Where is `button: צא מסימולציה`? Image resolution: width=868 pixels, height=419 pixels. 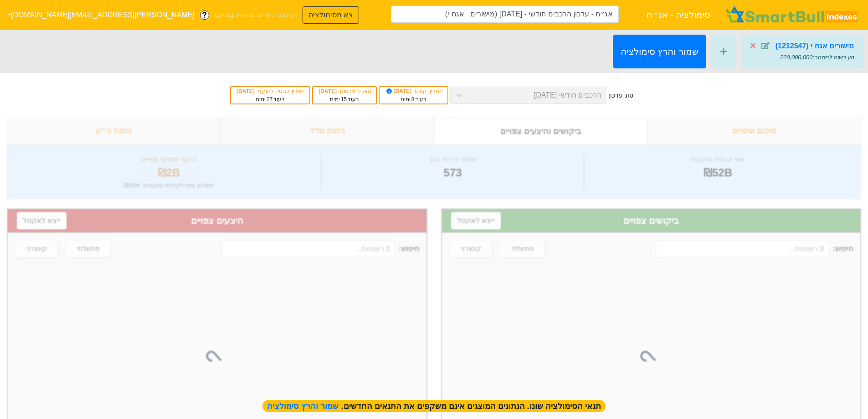 button: צא מסימולציה is located at coordinates (331, 15).